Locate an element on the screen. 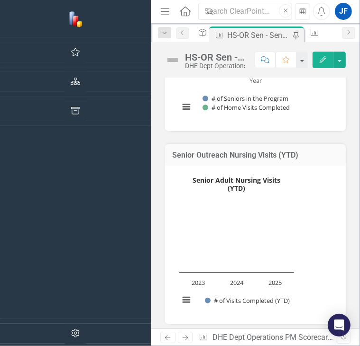 This screenshot has height=346, width=360. text: Senior Adult Nursing Visits (YTD) is located at coordinates (236, 184).